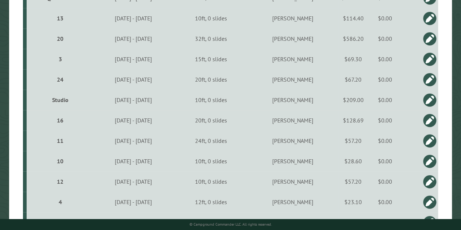 This screenshot has height=230, width=461. I want to click on td: $586.20, so click(353, 39).